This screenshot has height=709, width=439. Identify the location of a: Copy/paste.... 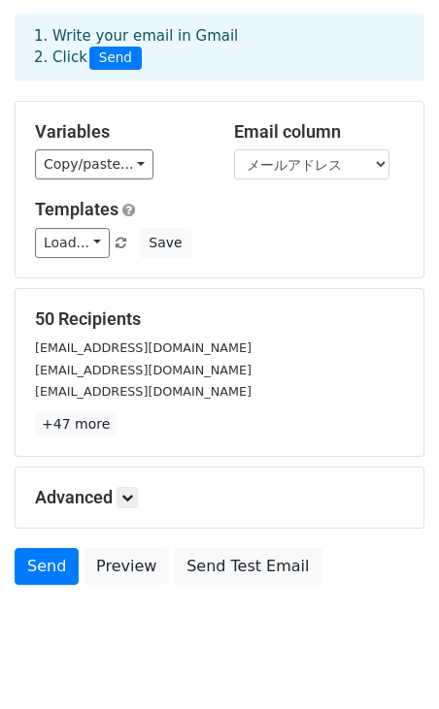
(94, 164).